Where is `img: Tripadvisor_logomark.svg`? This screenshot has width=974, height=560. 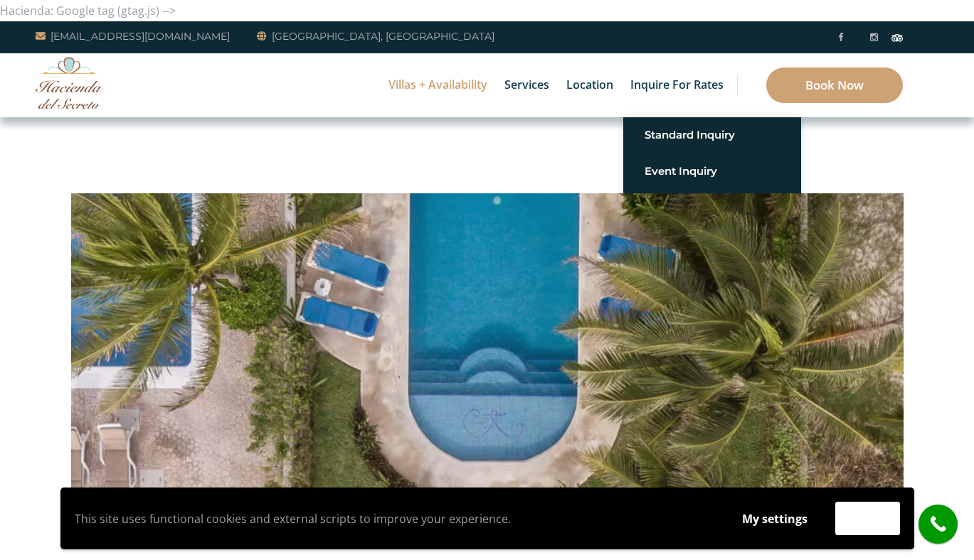 img: Tripadvisor_logomark.svg is located at coordinates (897, 38).